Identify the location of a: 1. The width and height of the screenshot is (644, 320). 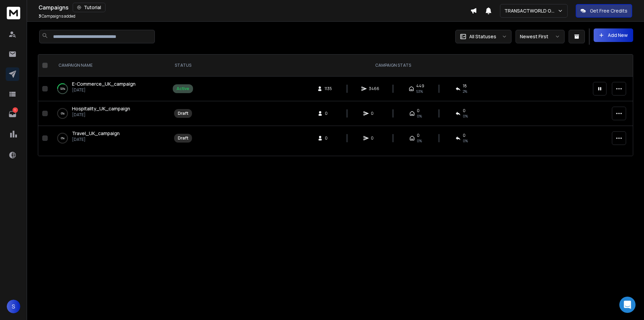
(13, 114).